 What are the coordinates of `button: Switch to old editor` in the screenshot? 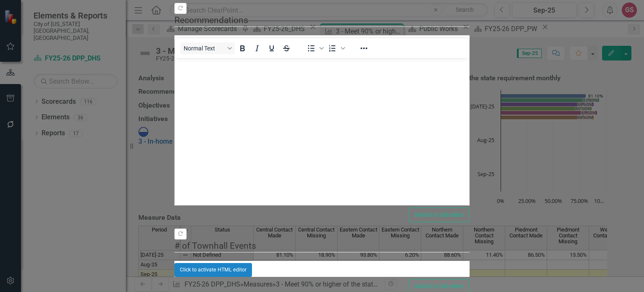 It's located at (439, 214).